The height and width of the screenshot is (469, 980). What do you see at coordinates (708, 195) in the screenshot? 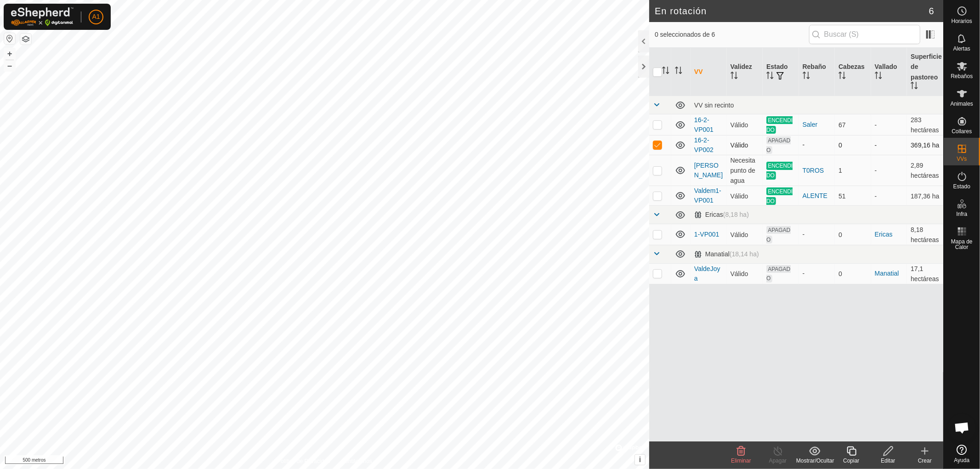
I see `a: Valdem1-VP001` at bounding box center [708, 195].